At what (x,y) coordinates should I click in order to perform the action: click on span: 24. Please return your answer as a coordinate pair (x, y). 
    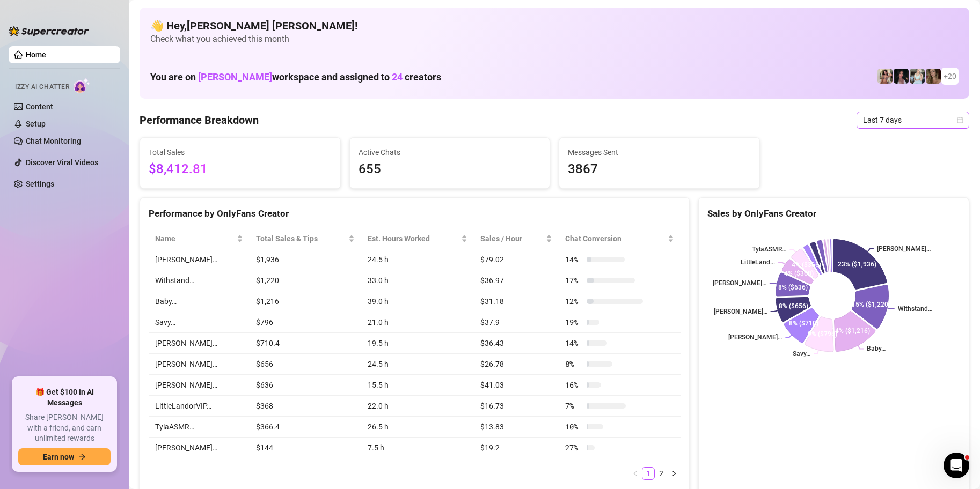
    Looking at the image, I should click on (397, 77).